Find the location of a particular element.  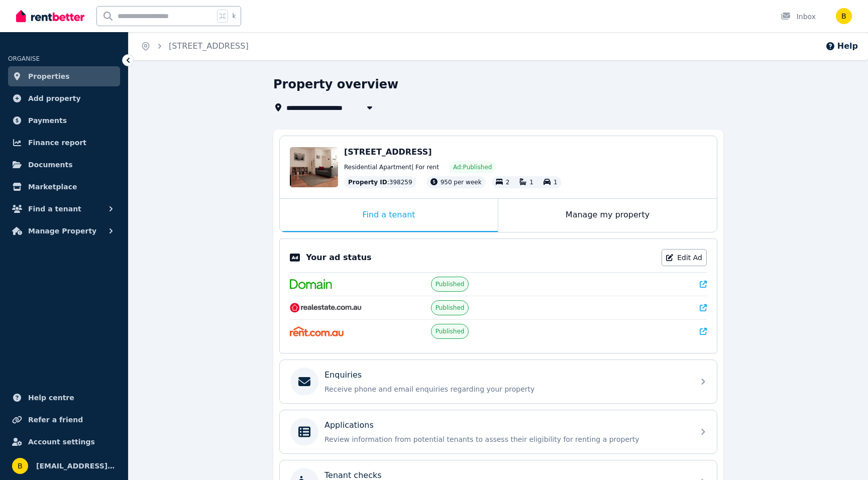

a: Add property is located at coordinates (63, 98).